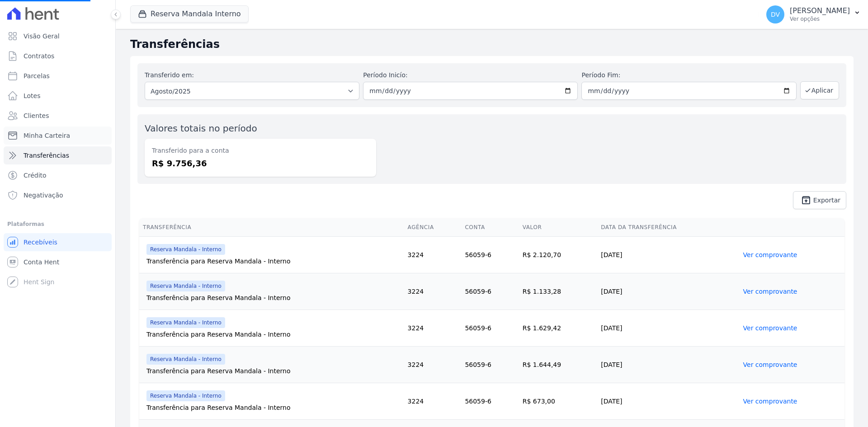 This screenshot has height=427, width=868. I want to click on a: Visão Geral, so click(58, 36).